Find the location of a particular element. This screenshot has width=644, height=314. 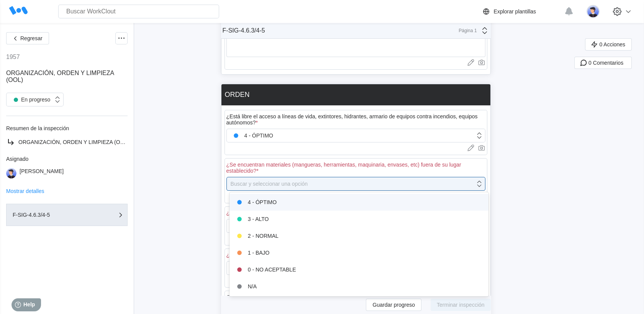

button: Mostrar detalles is located at coordinates (25, 191).